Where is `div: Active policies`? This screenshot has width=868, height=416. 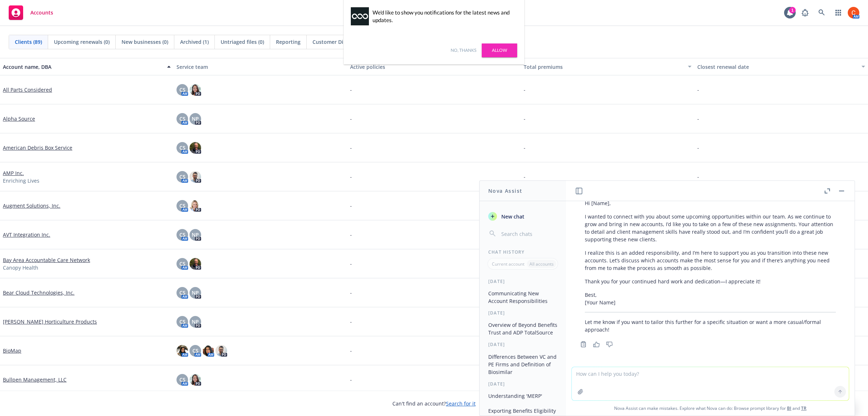 div: Active policies is located at coordinates (434, 67).